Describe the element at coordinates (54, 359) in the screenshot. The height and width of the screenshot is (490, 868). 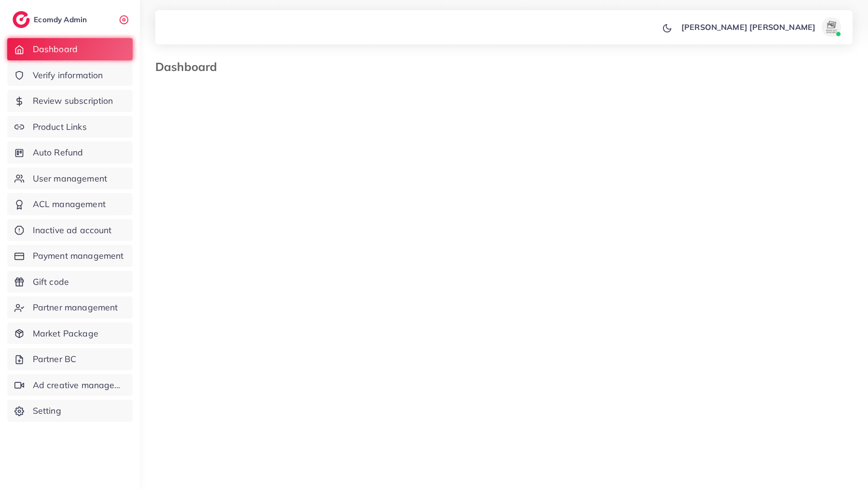
I see `span: Partner BC` at that location.